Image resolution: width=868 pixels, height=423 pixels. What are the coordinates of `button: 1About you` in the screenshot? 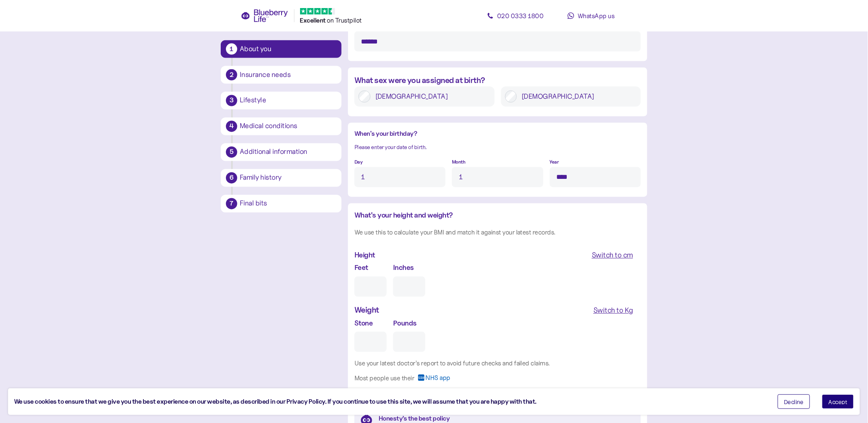 It's located at (281, 49).